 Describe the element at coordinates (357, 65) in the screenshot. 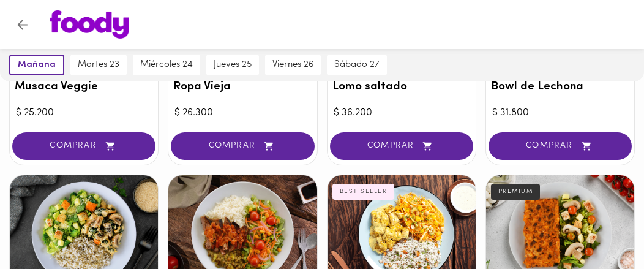

I see `span: sábado 27` at that location.